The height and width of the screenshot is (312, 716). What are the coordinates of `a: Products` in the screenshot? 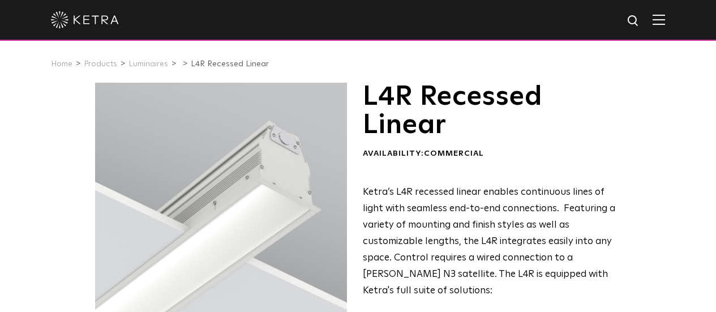 It's located at (100, 64).